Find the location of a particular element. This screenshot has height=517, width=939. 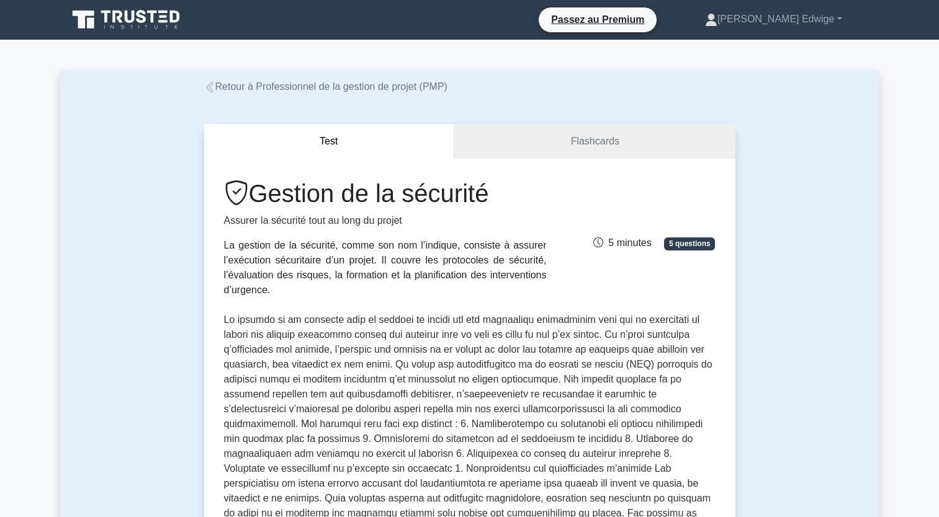

a: Retour à Professionnel de la gestion de projet (PMP) is located at coordinates (326, 86).